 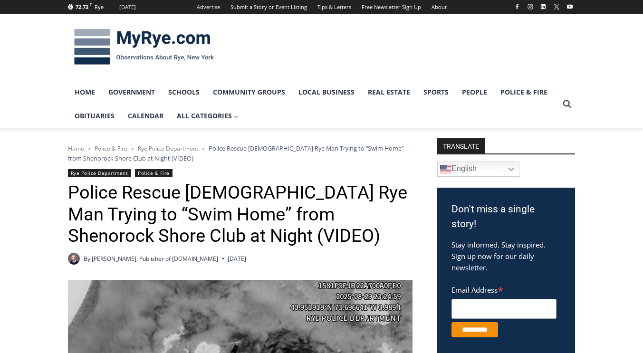 What do you see at coordinates (478, 169) in the screenshot?
I see `a: English` at bounding box center [478, 169].